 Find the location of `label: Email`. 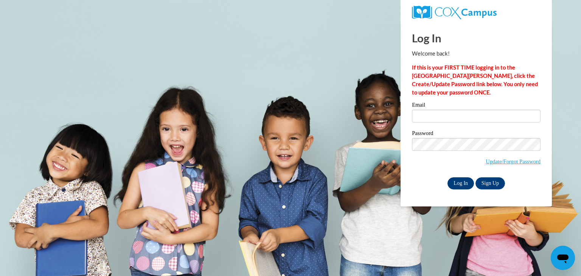

label: Email is located at coordinates (476, 106).